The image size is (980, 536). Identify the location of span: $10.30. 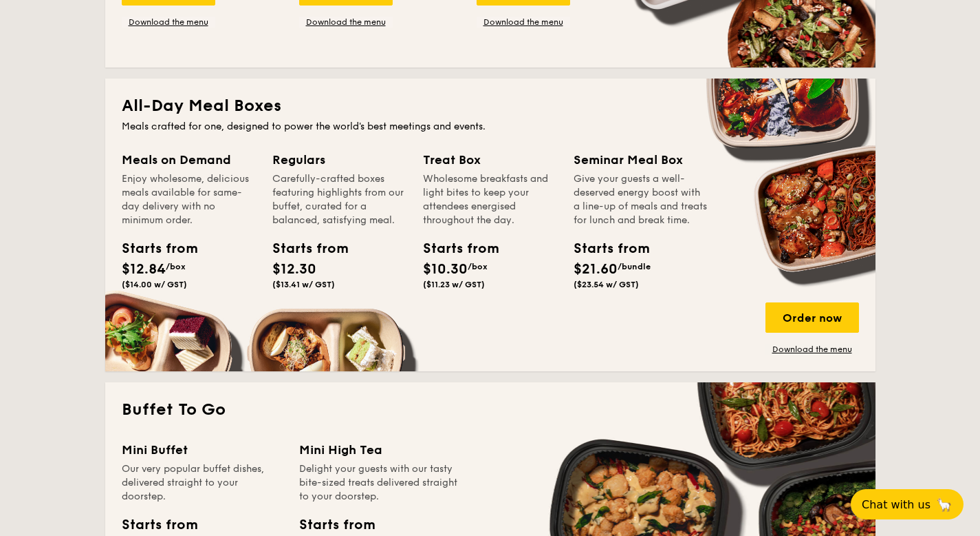
(445, 269).